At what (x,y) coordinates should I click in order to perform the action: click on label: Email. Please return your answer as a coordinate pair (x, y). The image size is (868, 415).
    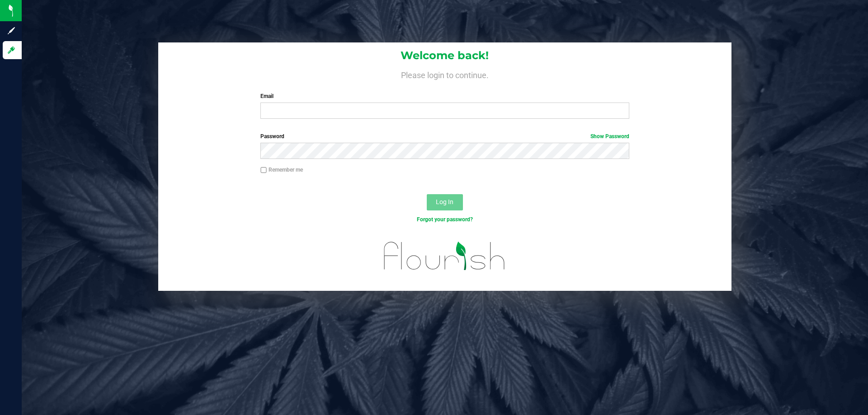
    Looking at the image, I should click on (444, 96).